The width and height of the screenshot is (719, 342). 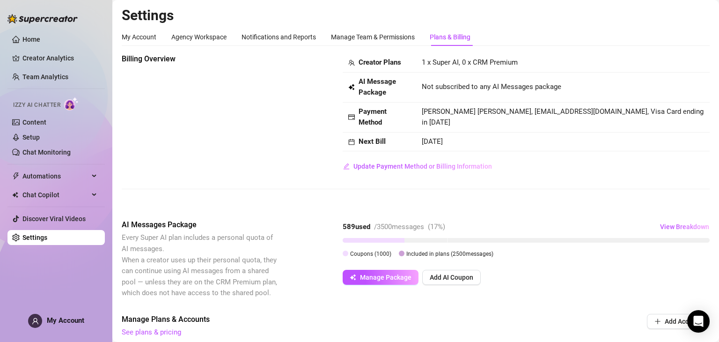 I want to click on a: Settings, so click(x=35, y=237).